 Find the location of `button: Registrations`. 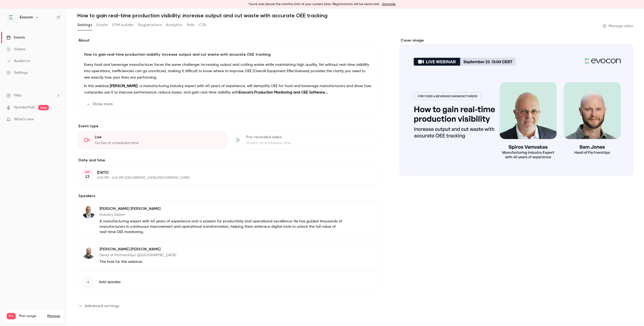

button: Registrations is located at coordinates (149, 25).